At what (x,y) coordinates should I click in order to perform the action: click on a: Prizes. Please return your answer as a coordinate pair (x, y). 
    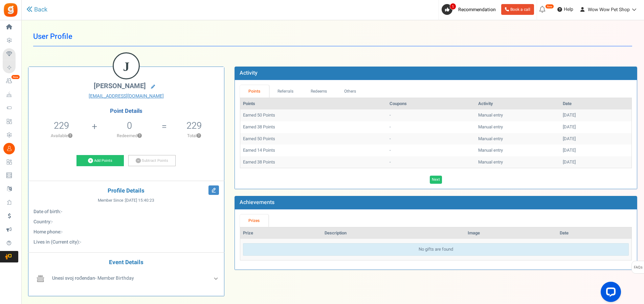
    Looking at the image, I should click on (254, 221).